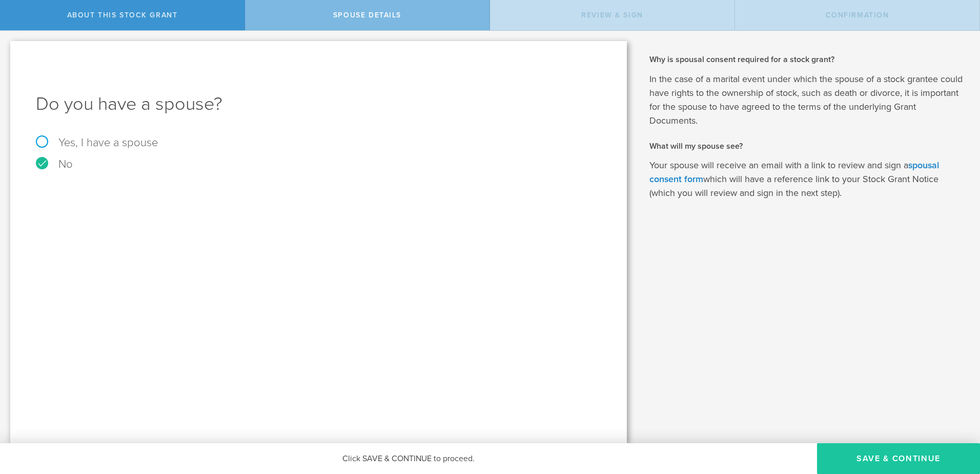 The height and width of the screenshot is (474, 980). I want to click on span: About this stock grant, so click(122, 15).